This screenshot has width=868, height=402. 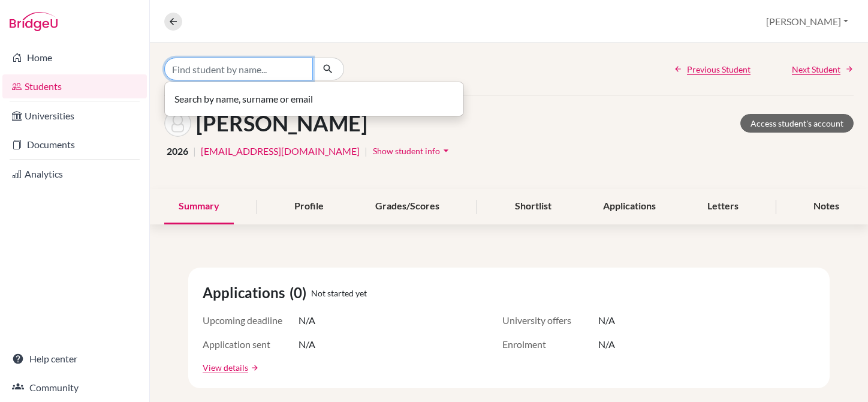 What do you see at coordinates (74, 387) in the screenshot?
I see `a: Community` at bounding box center [74, 387].